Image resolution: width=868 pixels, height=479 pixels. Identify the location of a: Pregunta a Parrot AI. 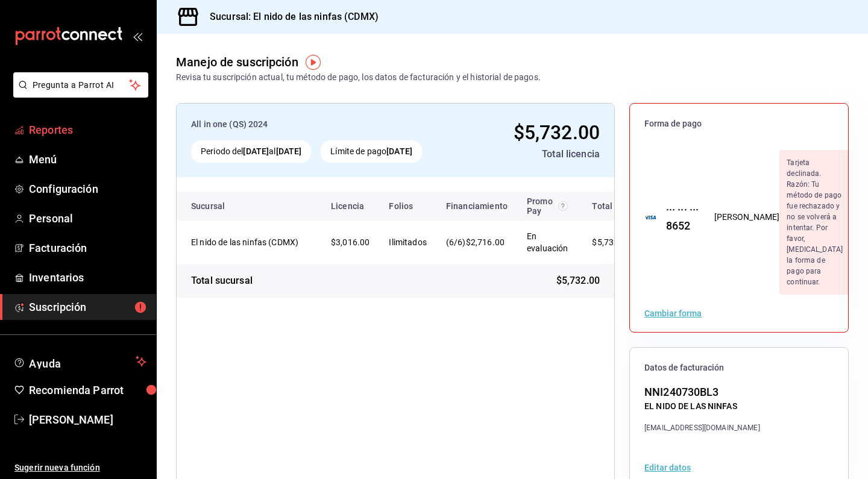
(79, 93).